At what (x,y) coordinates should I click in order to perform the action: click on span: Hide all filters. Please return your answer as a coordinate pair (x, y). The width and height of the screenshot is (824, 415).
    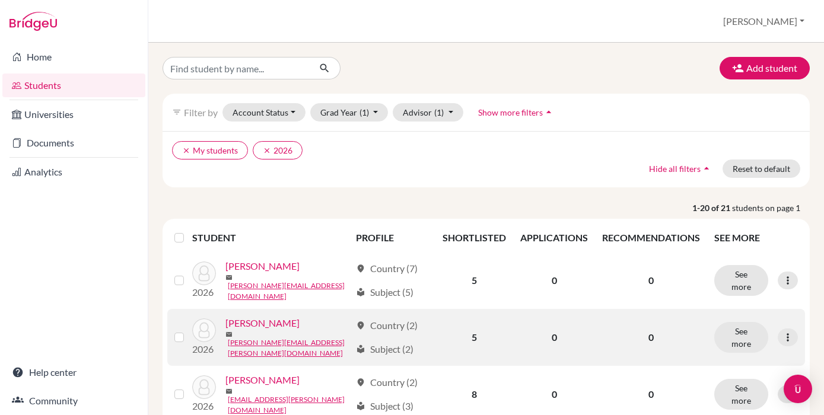
    Looking at the image, I should click on (674, 168).